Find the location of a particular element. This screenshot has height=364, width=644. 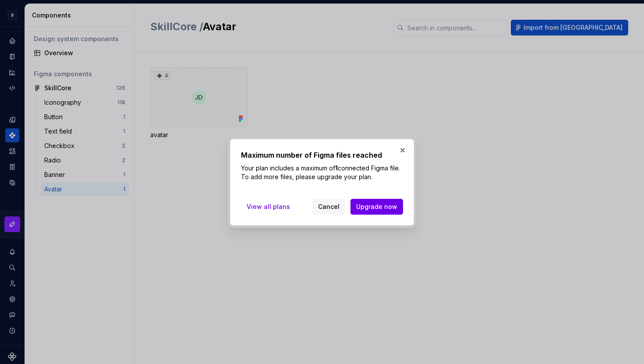

span: View all plans is located at coordinates (268, 207).